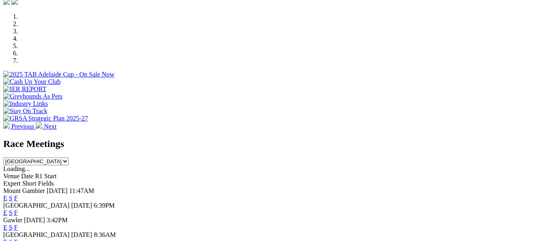  Describe the element at coordinates (105, 234) in the screenshot. I see `span: 8:36AM` at that location.